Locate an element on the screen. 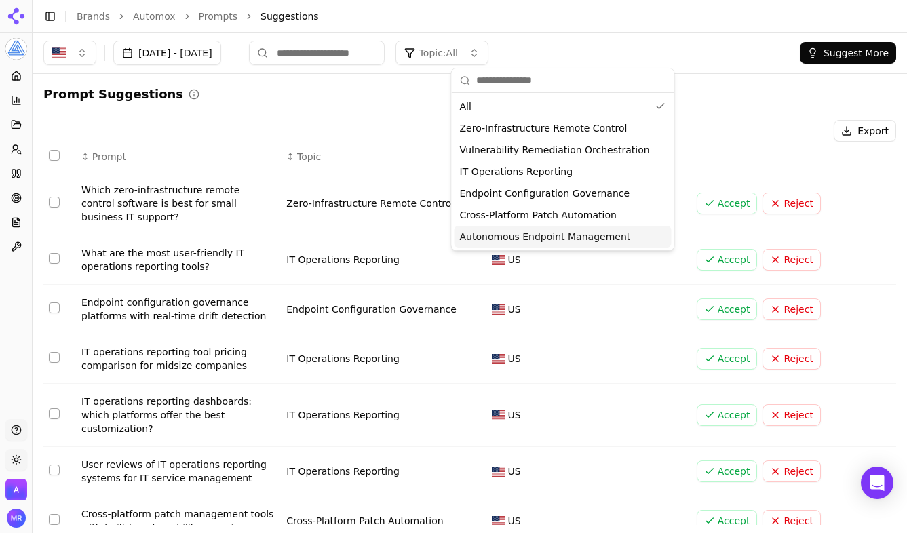  button: Select row 2 is located at coordinates (54, 259).